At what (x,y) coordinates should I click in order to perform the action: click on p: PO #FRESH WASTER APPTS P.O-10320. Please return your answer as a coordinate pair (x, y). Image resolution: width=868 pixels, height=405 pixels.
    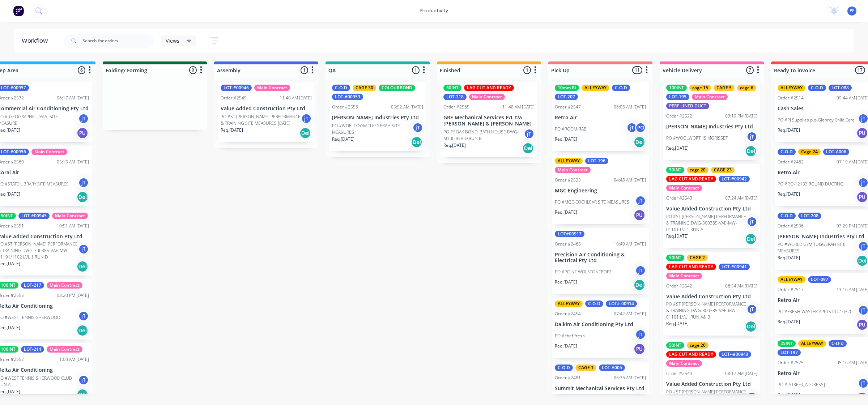
    Looking at the image, I should click on (815, 312).